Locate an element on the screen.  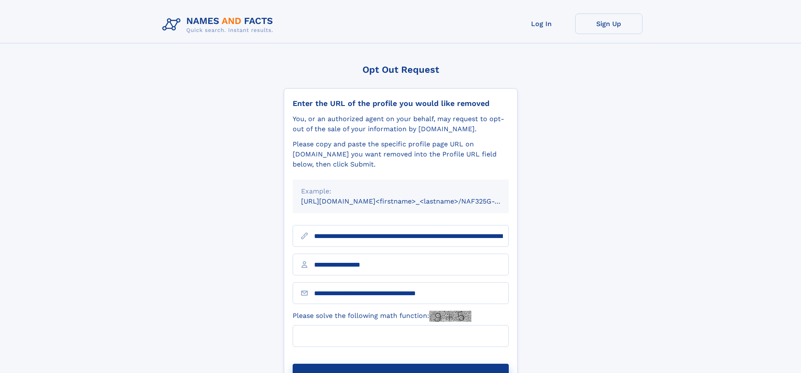
img: Logo Names and Facts is located at coordinates (220, 25).